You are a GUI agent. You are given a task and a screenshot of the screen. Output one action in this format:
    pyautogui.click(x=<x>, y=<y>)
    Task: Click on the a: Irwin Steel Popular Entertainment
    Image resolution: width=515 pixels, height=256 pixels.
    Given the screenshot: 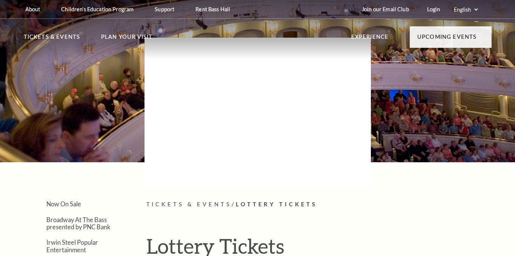 What is the action you would take?
    pyautogui.click(x=72, y=246)
    